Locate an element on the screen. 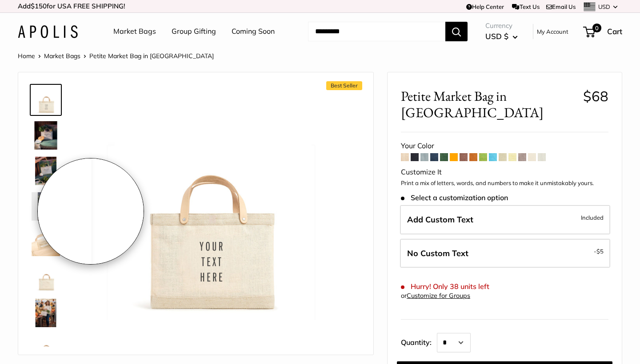  label: Leave Blank is located at coordinates (504, 254).